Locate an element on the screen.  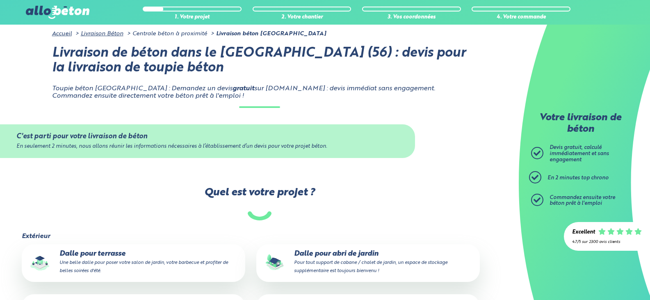
p: Dalle pour abri de jardin is located at coordinates (368, 262).